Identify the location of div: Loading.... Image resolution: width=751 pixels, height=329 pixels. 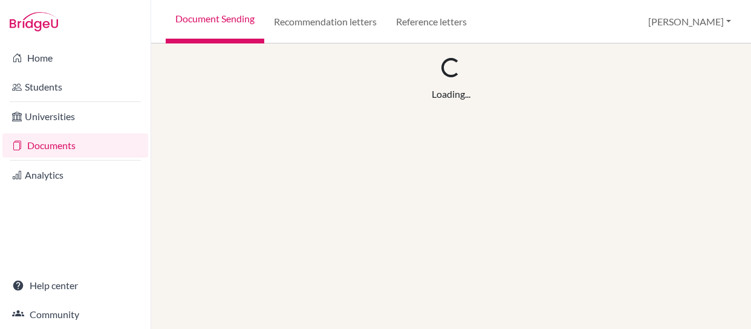
(451, 94).